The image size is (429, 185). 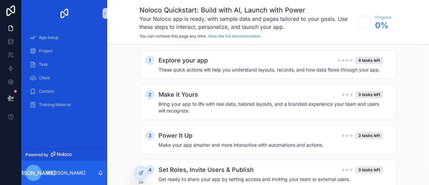 I want to click on a: Powered by, so click(x=64, y=154).